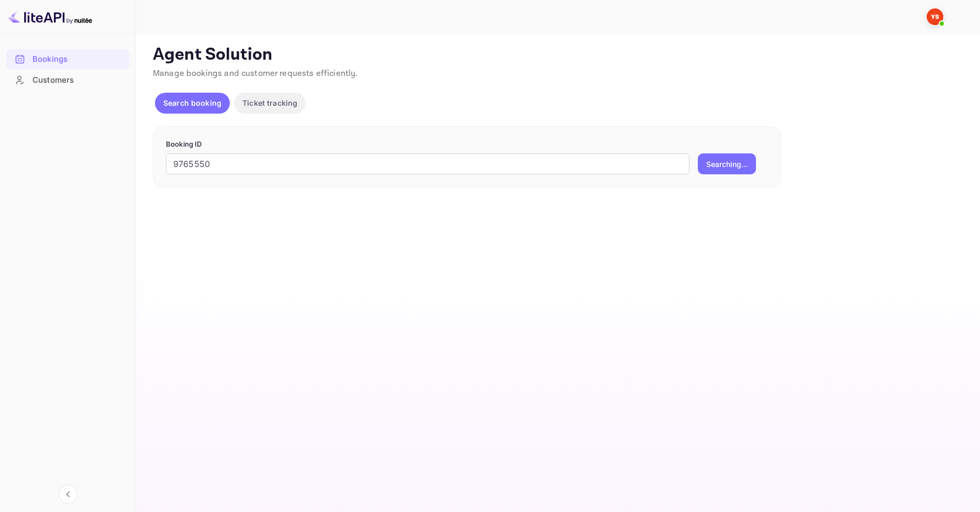  What do you see at coordinates (256, 73) in the screenshot?
I see `span: Manage bookings and customer requests efficiently.` at bounding box center [256, 73].